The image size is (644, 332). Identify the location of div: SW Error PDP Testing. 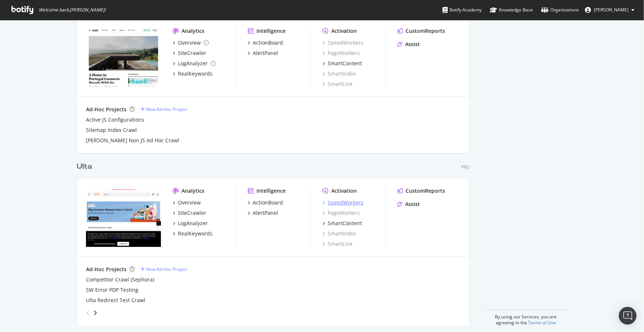
(112, 290).